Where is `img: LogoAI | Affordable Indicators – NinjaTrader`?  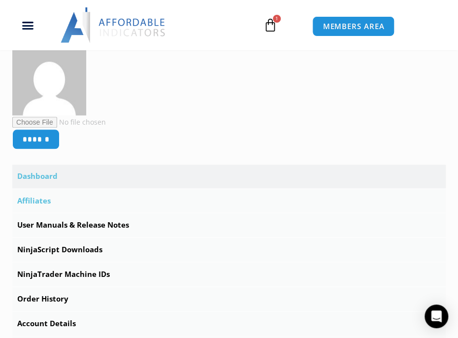
img: LogoAI | Affordable Indicators – NinjaTrader is located at coordinates (113, 25).